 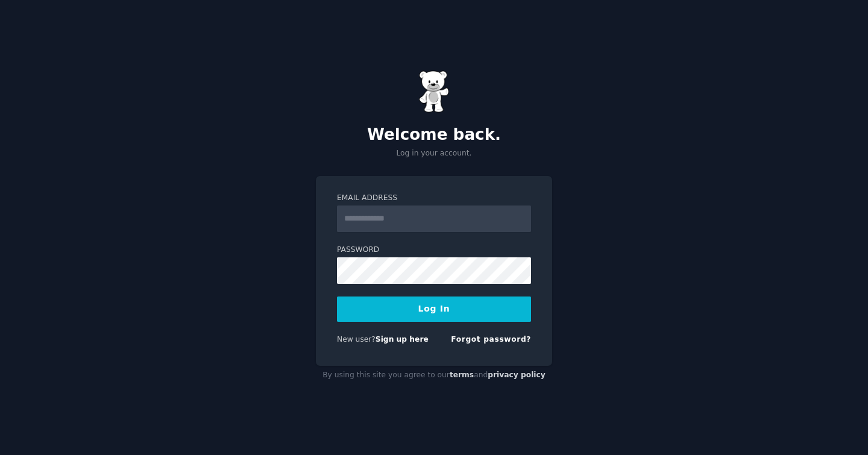 I want to click on label: Password, so click(x=434, y=250).